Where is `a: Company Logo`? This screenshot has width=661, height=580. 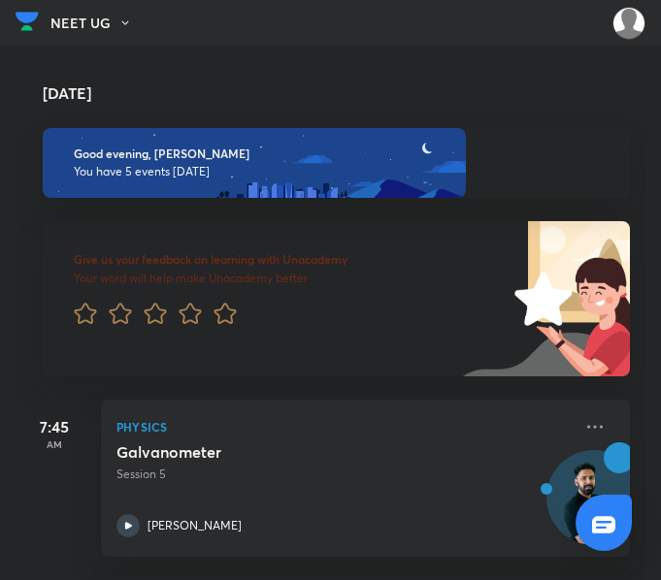 a: Company Logo is located at coordinates (27, 23).